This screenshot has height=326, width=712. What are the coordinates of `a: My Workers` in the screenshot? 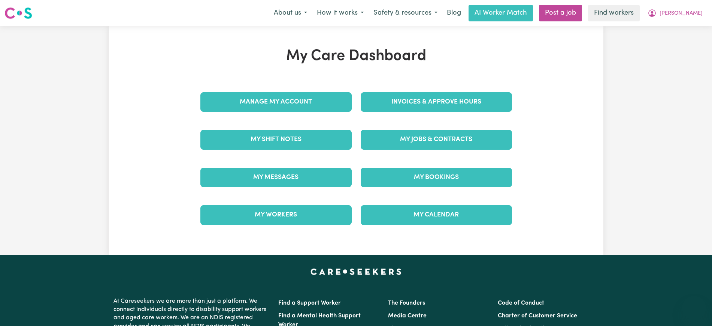 It's located at (276, 215).